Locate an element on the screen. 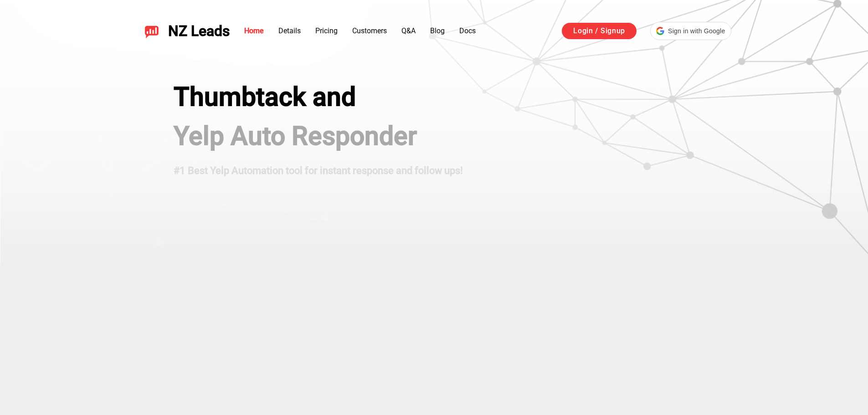 The height and width of the screenshot is (415, 868). span: NZ Leads is located at coordinates (198, 31).